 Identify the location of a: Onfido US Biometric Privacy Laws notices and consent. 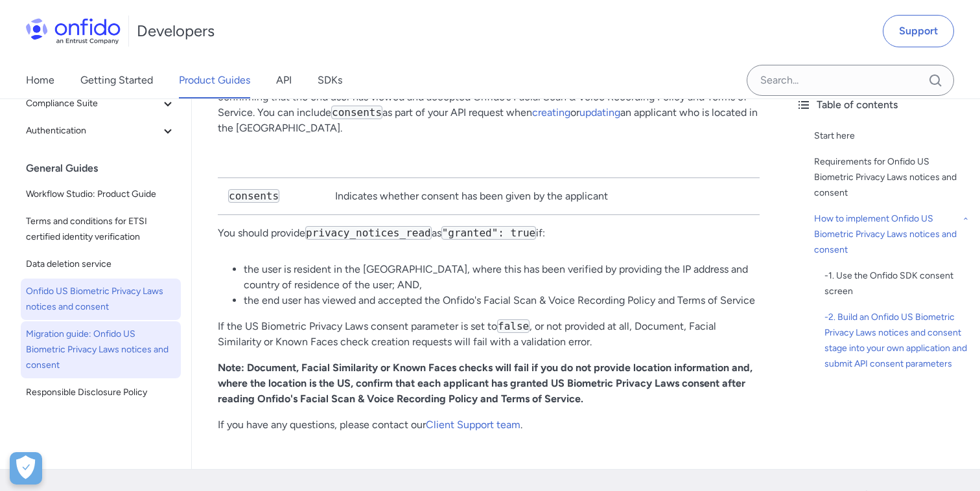
(101, 299).